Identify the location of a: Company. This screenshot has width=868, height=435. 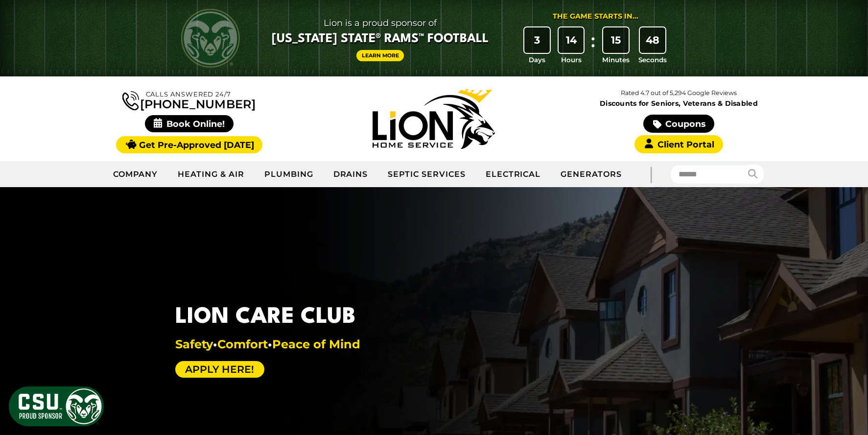
(136, 174).